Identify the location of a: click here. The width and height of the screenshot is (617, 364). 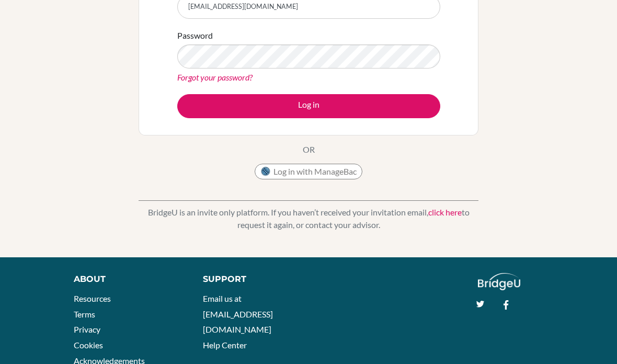
(445, 212).